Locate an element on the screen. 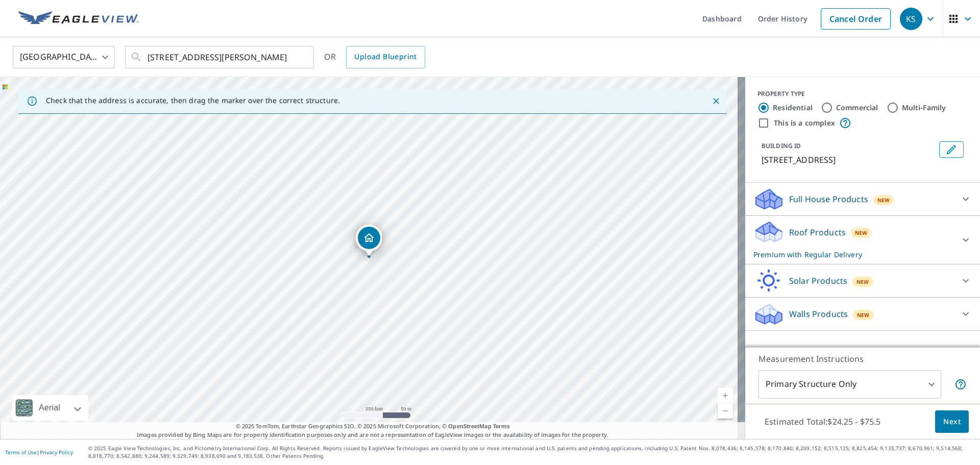  div: Walls ProductsNew is located at coordinates (862, 314).